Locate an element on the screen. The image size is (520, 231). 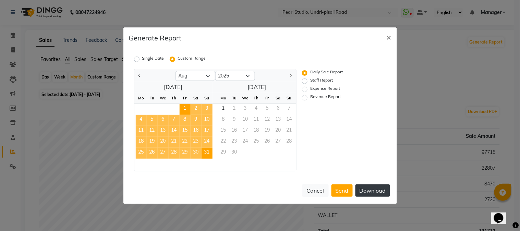
span: 9 is located at coordinates (196, 120).